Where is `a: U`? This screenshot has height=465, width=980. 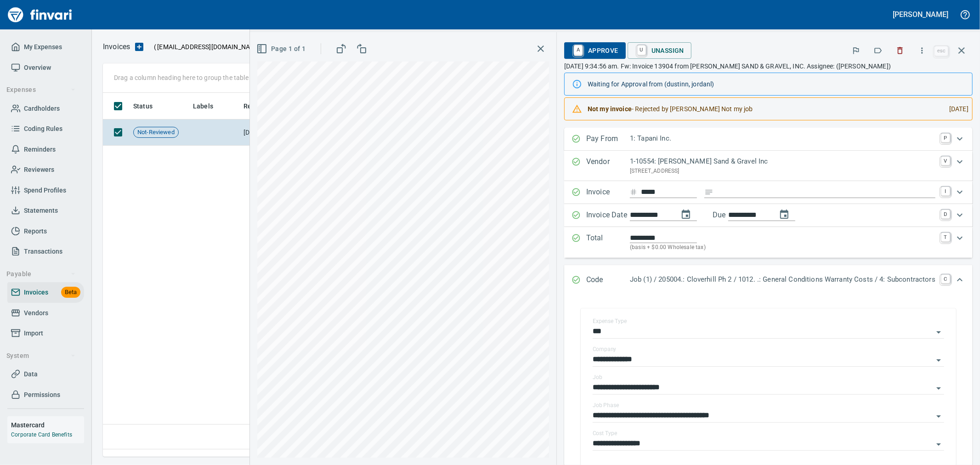
a: U is located at coordinates (642, 50).